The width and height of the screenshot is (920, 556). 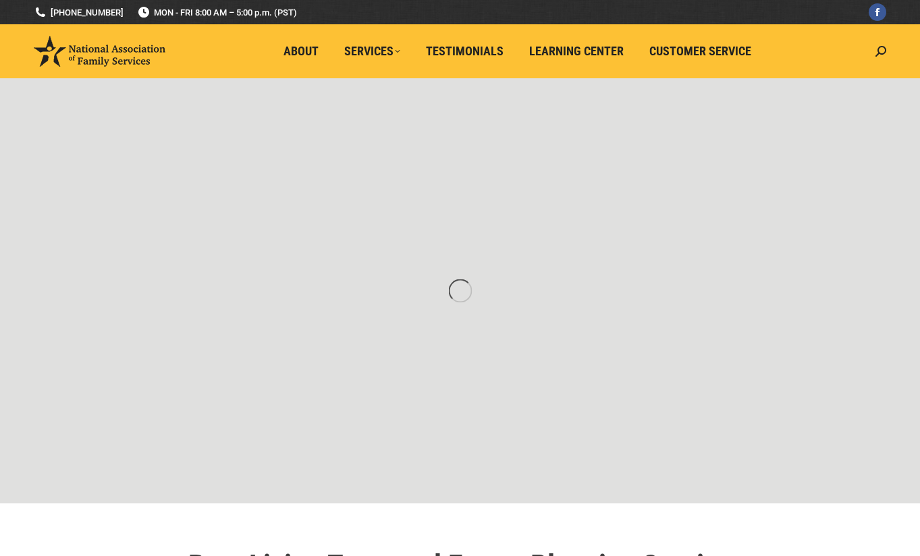 I want to click on span: Learning Center, so click(x=576, y=51).